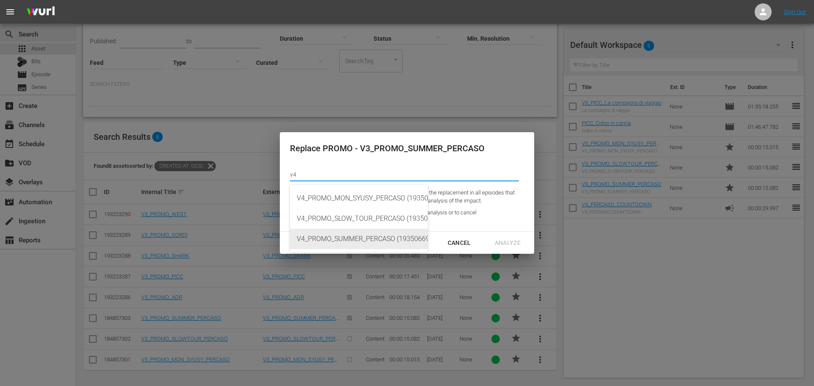 This screenshot has width=814, height=386. What do you see at coordinates (10, 12) in the screenshot?
I see `span: menu` at bounding box center [10, 12].